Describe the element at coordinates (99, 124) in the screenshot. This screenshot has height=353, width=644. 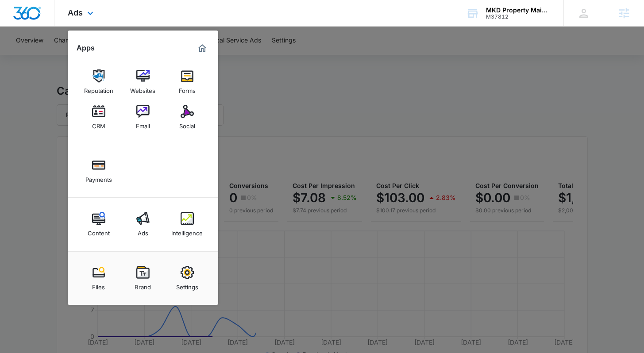
I see `div: CRM` at that location.